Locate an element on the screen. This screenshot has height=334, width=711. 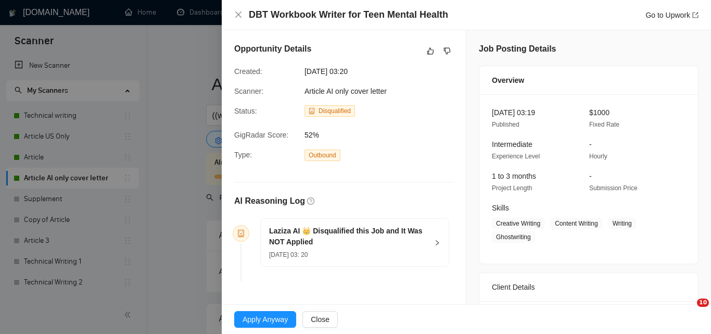
span: question-circle is located at coordinates (311, 201).